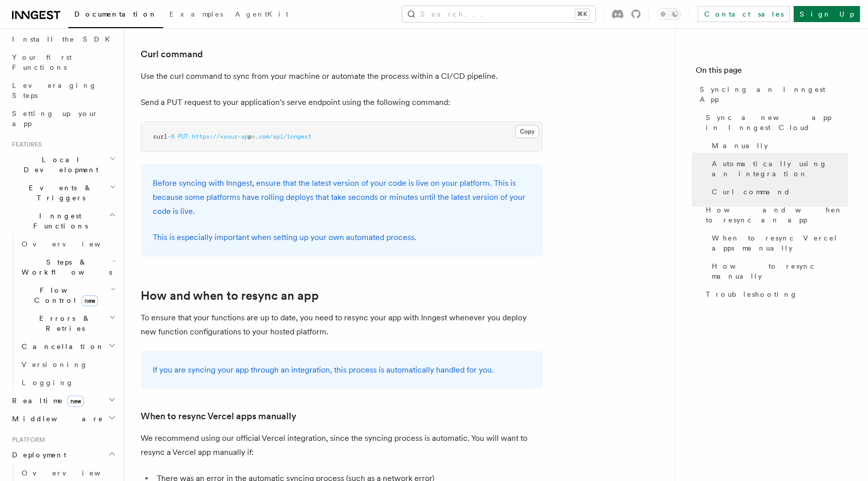 The image size is (868, 481). I want to click on button: Inngest Functions, so click(63, 221).